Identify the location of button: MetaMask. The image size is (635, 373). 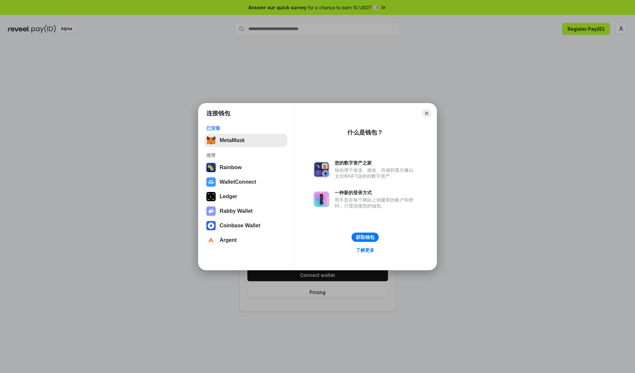
(246, 140).